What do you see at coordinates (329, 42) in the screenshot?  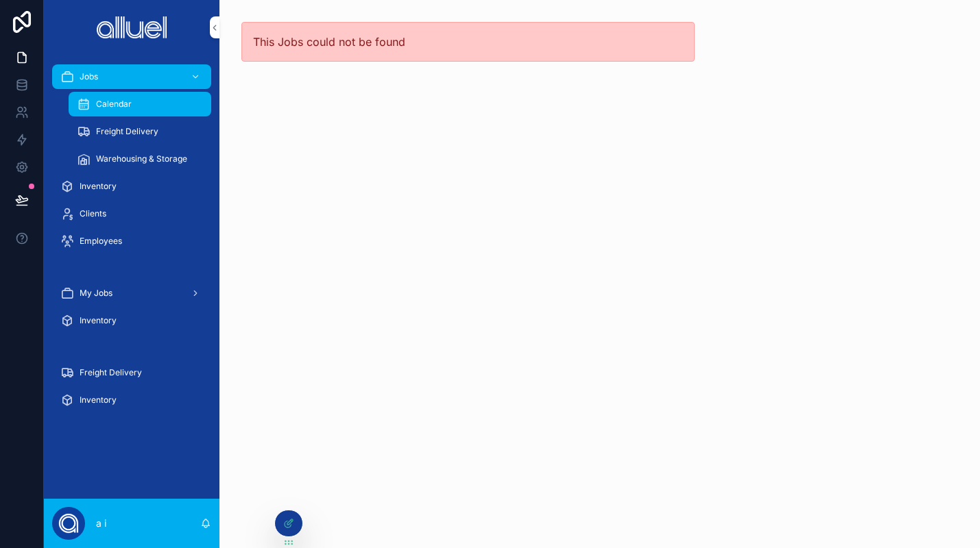 I see `span: This Jobs could not be found` at bounding box center [329, 42].